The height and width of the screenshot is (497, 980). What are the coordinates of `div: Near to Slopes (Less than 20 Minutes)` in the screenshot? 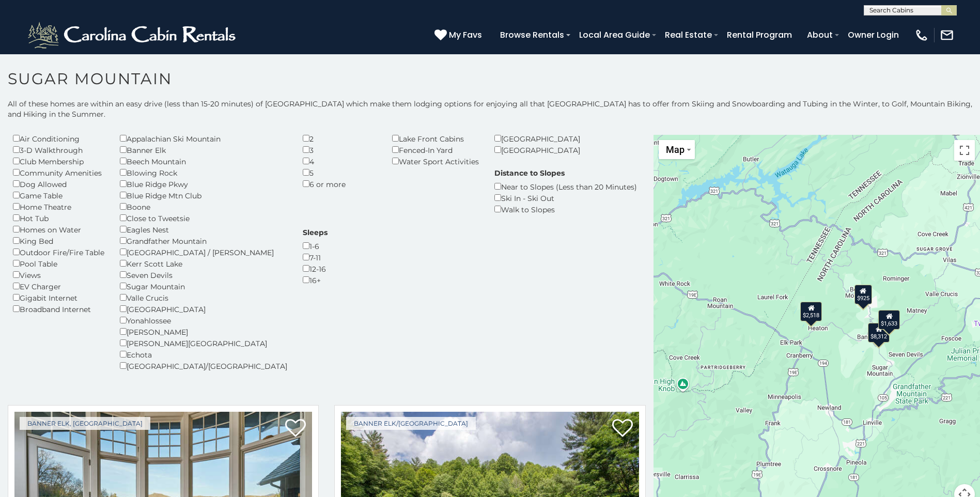 It's located at (566, 187).